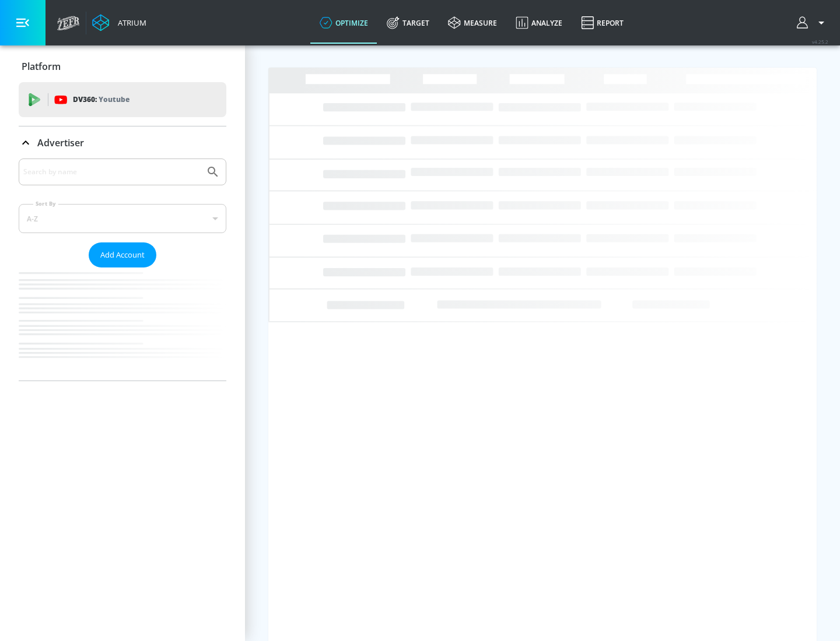  Describe the element at coordinates (119, 22) in the screenshot. I see `a: Atrium` at that location.